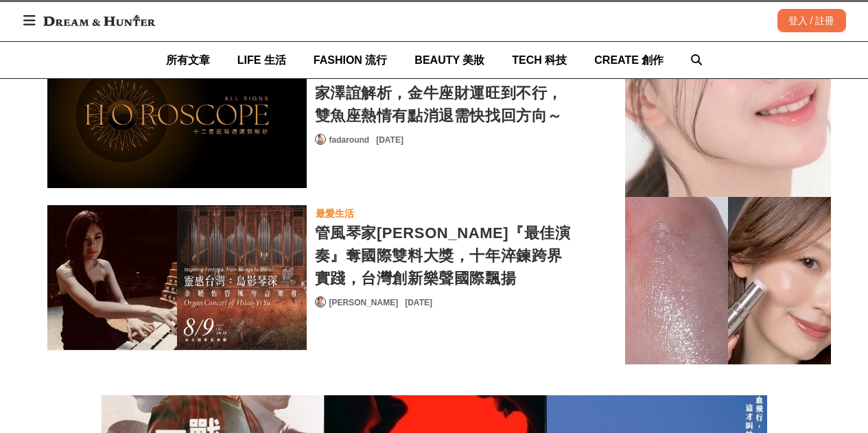  I want to click on a: 所有文章, so click(188, 60).